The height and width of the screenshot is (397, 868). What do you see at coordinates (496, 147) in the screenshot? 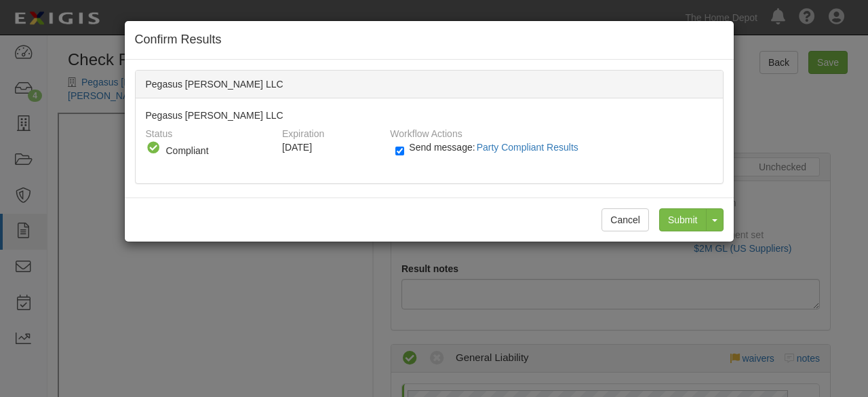
I see `span: Send message:` at bounding box center [496, 147].